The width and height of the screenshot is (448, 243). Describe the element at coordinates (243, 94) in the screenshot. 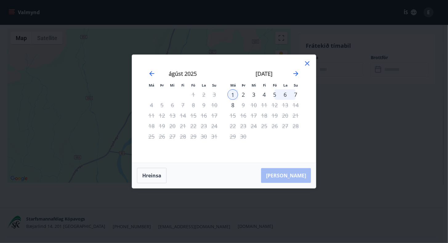

I see `div: 2` at that location.